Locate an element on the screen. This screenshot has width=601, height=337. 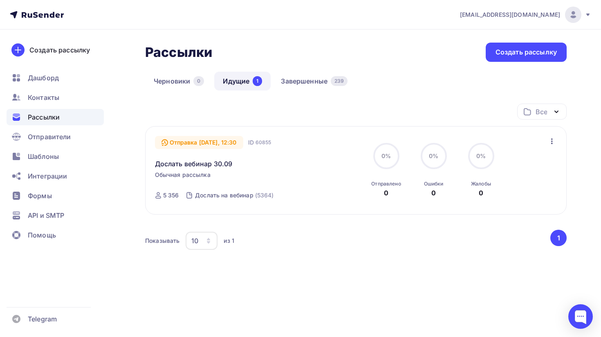
div: (5364) is located at coordinates (265, 195).